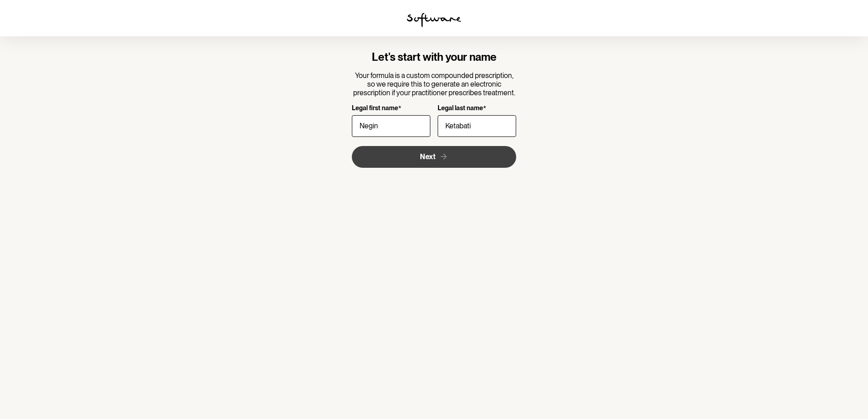 This screenshot has width=868, height=419. I want to click on h4: Let's start with your name, so click(434, 57).